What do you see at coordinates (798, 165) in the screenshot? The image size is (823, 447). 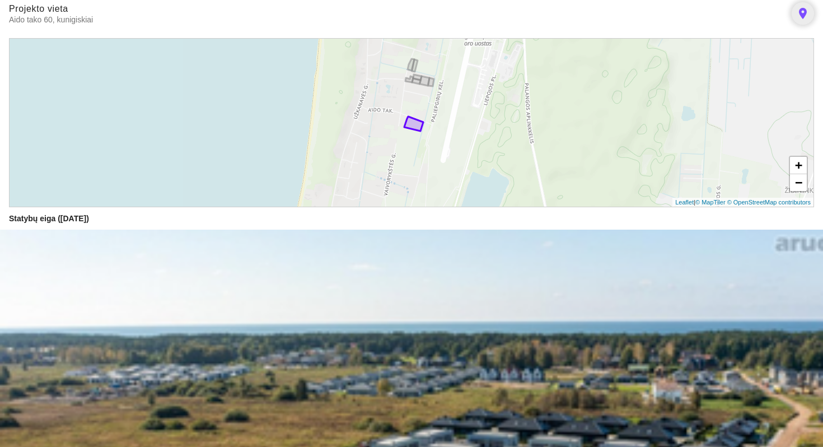 I see `a: Zoom in` at bounding box center [798, 165].